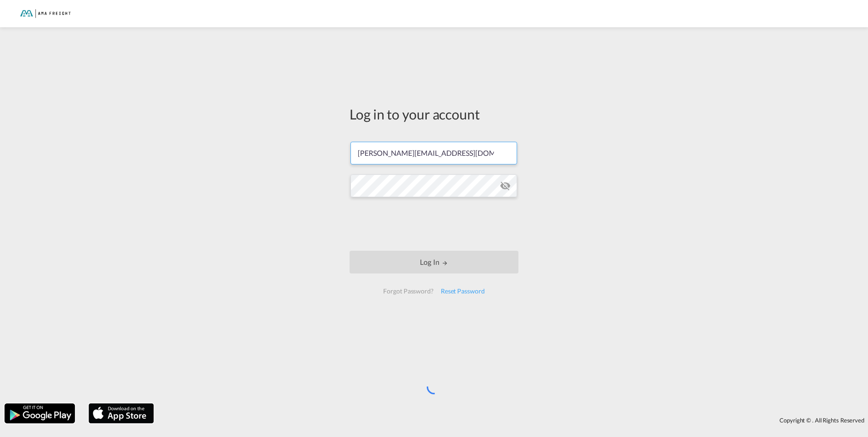 This screenshot has height=437, width=868. Describe the element at coordinates (434, 114) in the screenshot. I see `div: Log in to your account` at that location.